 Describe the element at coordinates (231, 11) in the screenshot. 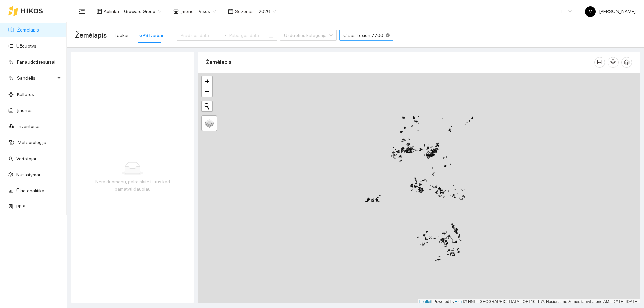

I see `span: calendar` at that location.